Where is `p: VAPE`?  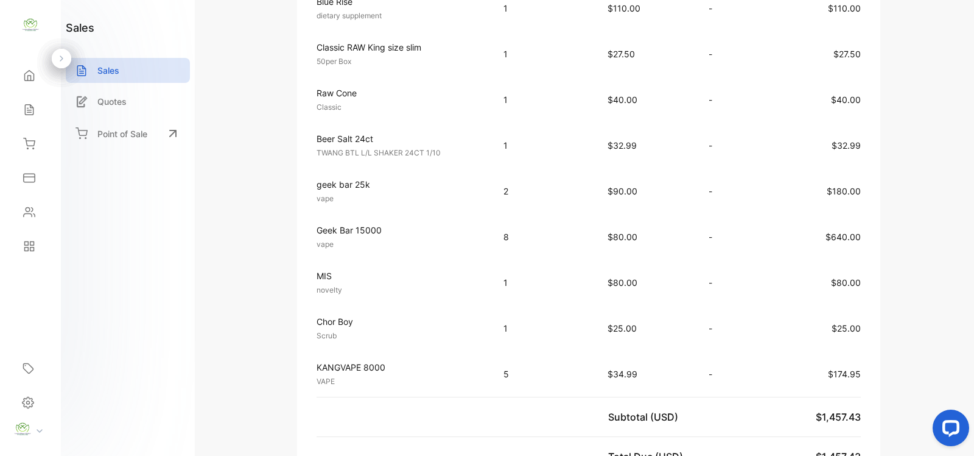 p: VAPE is located at coordinates (399, 381).